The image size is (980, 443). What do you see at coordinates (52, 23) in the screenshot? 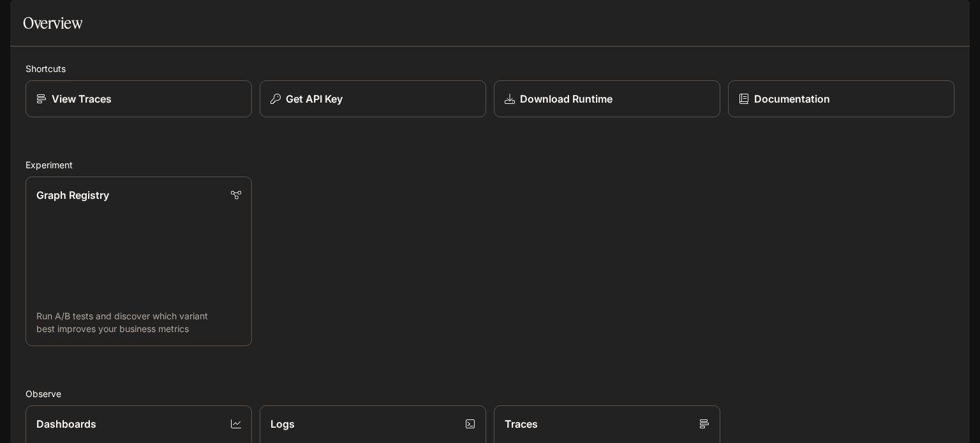
I see `h1: Overview` at bounding box center [52, 23].